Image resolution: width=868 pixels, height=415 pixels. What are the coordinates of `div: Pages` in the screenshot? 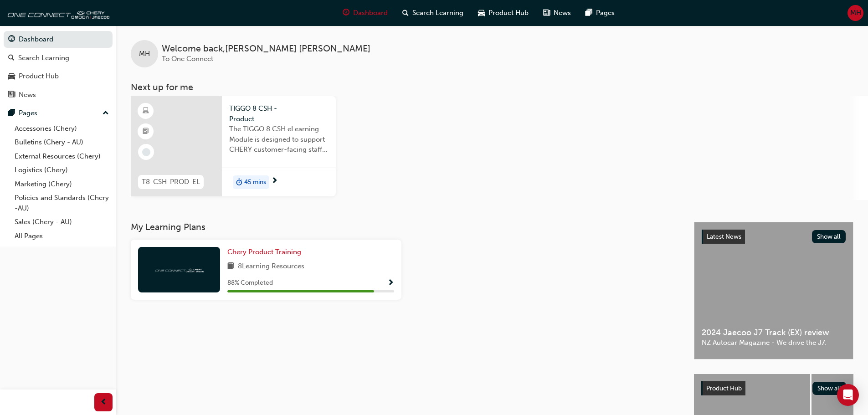 It's located at (27, 113).